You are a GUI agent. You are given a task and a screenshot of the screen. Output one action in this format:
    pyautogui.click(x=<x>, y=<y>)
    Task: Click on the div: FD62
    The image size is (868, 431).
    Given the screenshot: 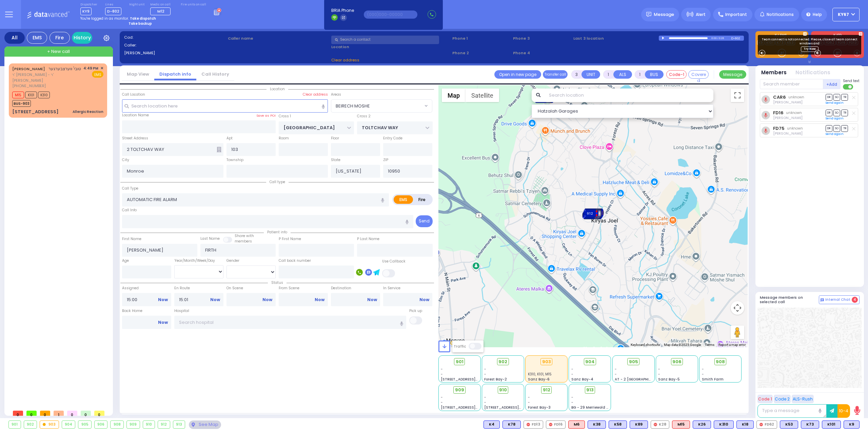 What is the action you would take?
    pyautogui.click(x=767, y=425)
    